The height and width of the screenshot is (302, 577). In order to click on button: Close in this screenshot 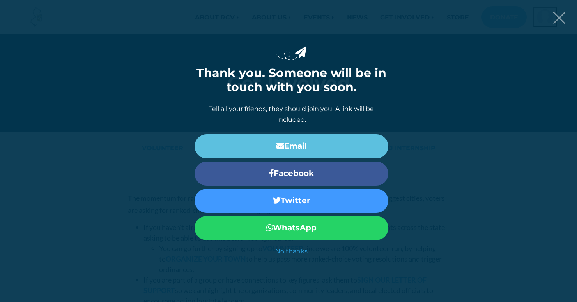, I will do `click(559, 18)`.